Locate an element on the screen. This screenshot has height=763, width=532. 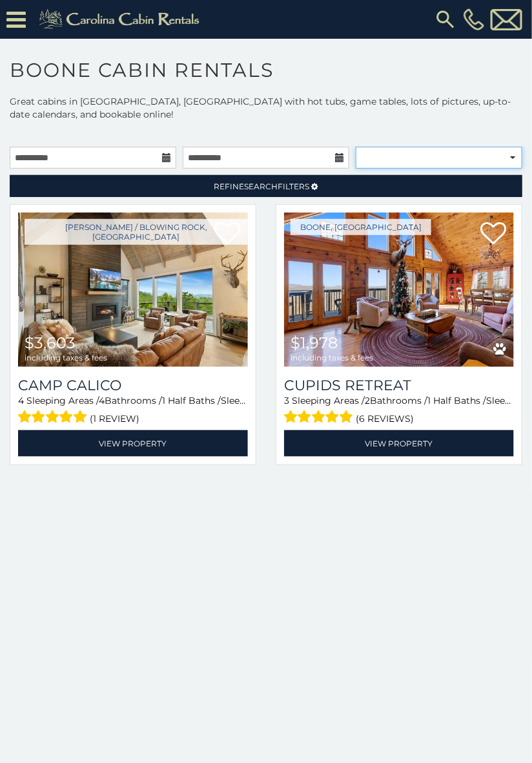
span: 3 is located at coordinates (287, 400).